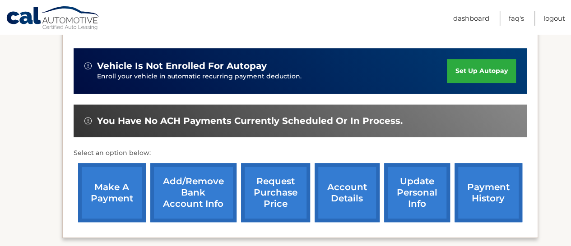  I want to click on a: Cal Automotive, so click(53, 19).